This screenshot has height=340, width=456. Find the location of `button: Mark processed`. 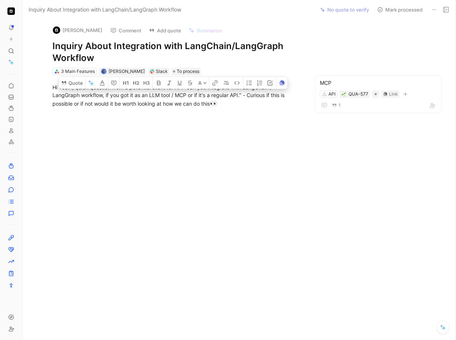

button: Mark processed is located at coordinates (400, 10).